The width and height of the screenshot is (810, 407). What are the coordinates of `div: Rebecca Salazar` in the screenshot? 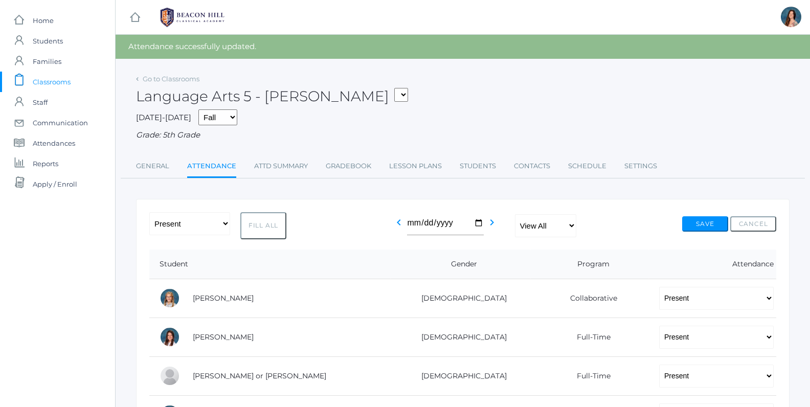 It's located at (791, 17).